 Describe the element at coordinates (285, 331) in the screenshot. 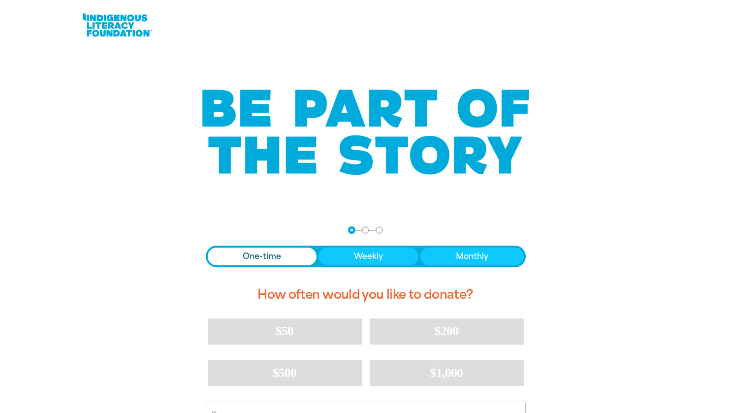

I see `span: $50` at that location.